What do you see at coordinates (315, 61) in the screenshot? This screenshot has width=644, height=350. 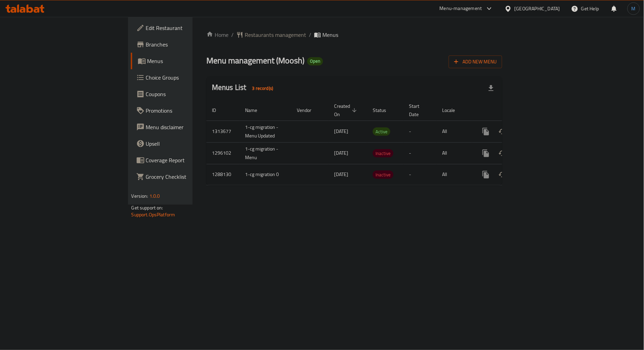 I see `span: Open` at bounding box center [315, 61].